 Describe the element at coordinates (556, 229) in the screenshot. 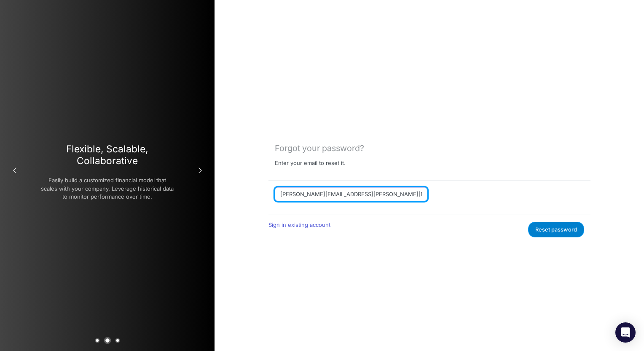

I see `button: Reset password` at that location.